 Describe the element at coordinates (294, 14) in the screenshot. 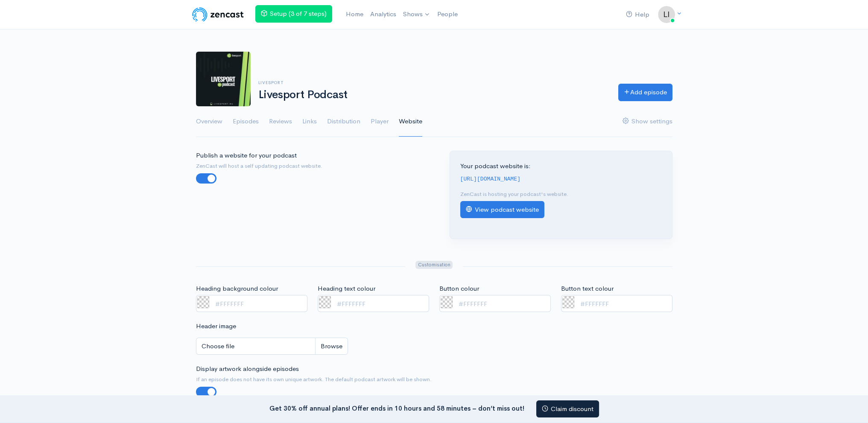

I see `a: Setup (3 of 7 steps)` at that location.